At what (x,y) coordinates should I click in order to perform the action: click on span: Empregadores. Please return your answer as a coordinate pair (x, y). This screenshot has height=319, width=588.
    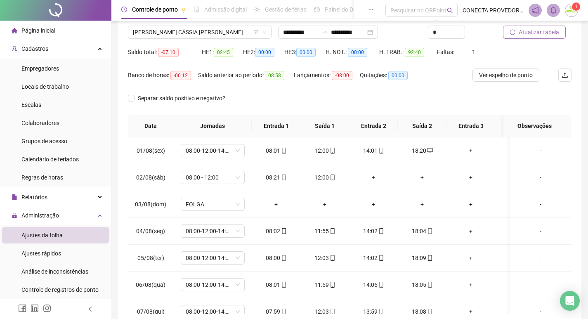
    Looking at the image, I should click on (40, 69).